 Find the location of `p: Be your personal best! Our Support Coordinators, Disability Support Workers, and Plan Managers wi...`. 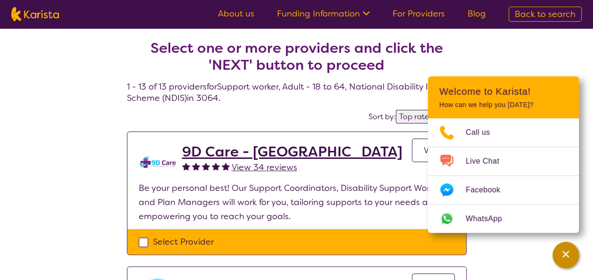

p: Be your personal best! Our Support Coordinators, Disability Support Workers, and Plan Managers wi... is located at coordinates (297, 202).